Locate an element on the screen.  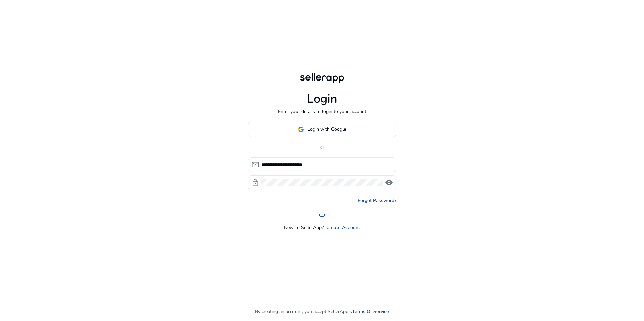
span: Login with Google is located at coordinates (327, 129).